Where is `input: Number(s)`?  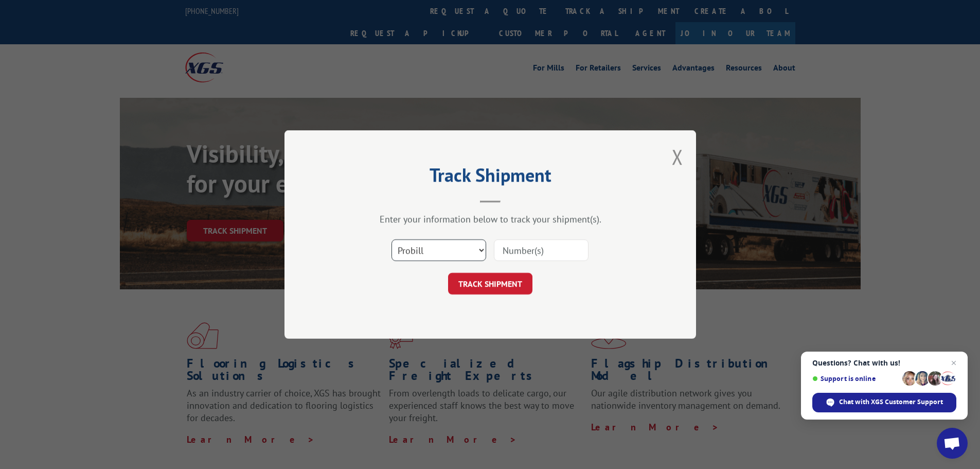
input: Number(s) is located at coordinates (541, 250).